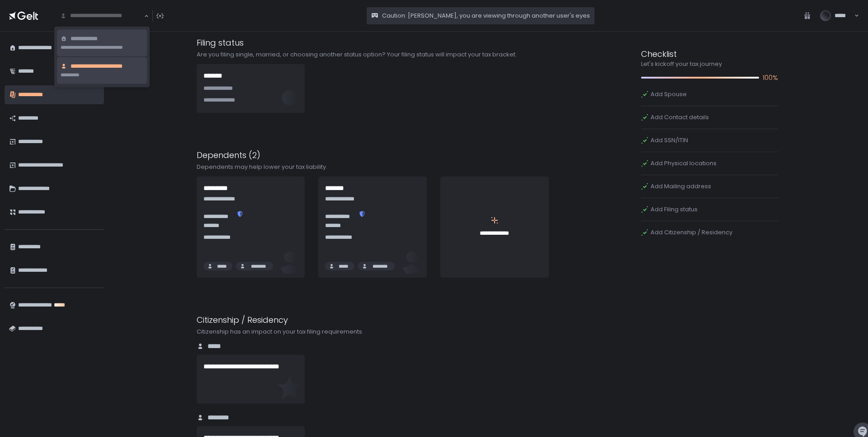 The image size is (868, 437). I want to click on span: Add Mailing address, so click(681, 186).